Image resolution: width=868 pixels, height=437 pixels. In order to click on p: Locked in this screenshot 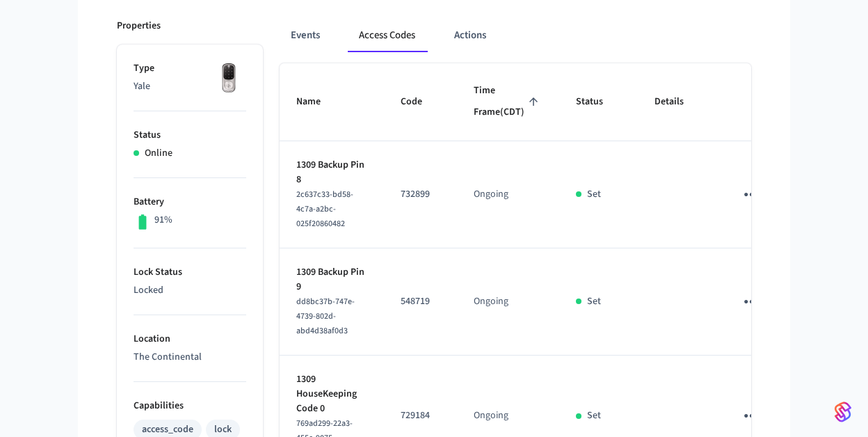, I will do `click(190, 290)`.